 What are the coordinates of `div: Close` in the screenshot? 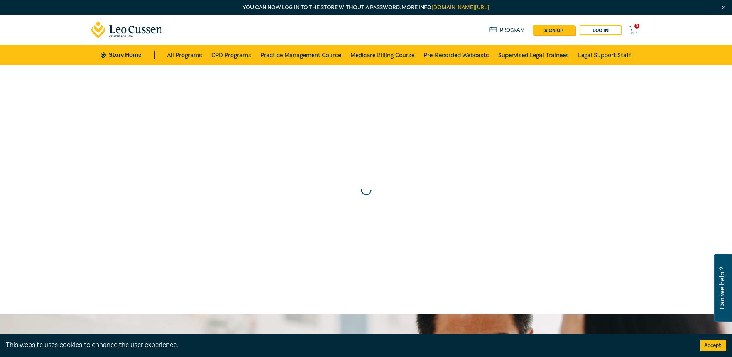 It's located at (723, 7).